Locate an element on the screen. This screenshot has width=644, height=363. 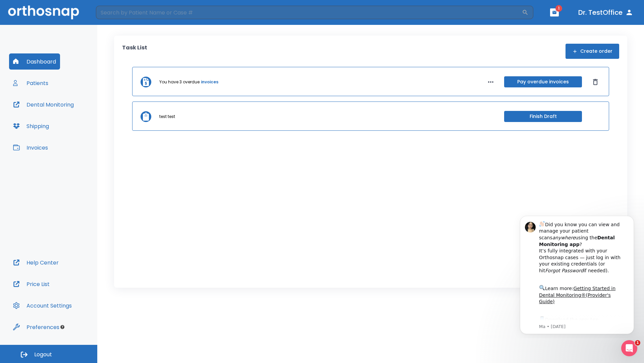
a: Dashboard is located at coordinates (35, 62).